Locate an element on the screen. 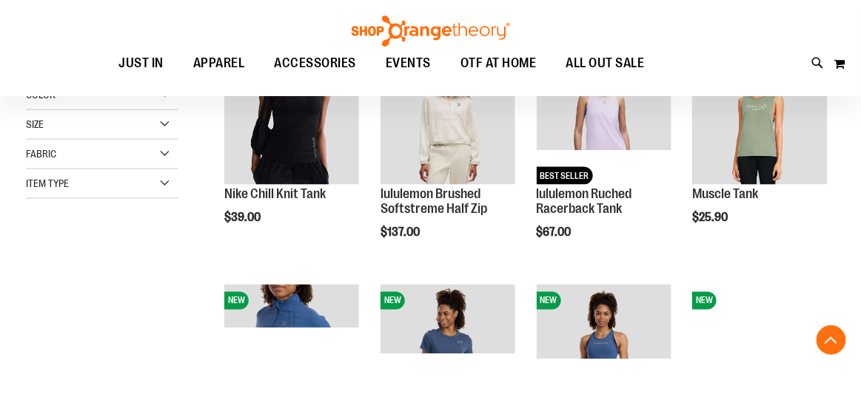 This screenshot has height=414, width=861. img: lululemon Ruched Racerback Tank is located at coordinates (604, 118).